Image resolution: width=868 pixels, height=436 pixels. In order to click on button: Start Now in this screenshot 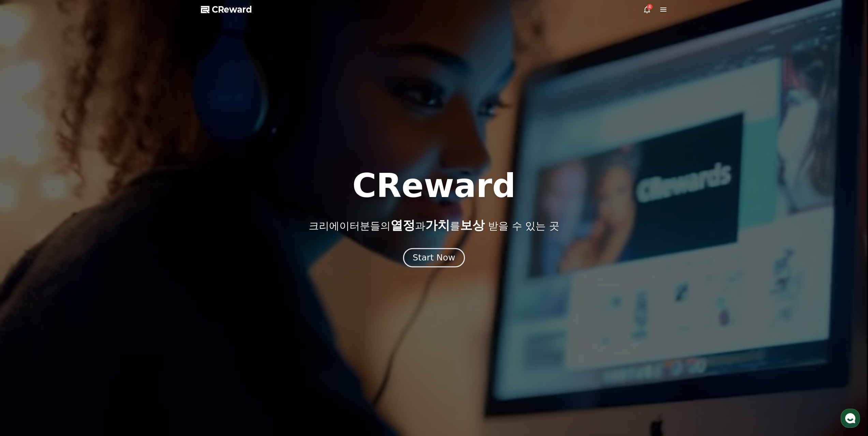, I will do `click(434, 257)`.